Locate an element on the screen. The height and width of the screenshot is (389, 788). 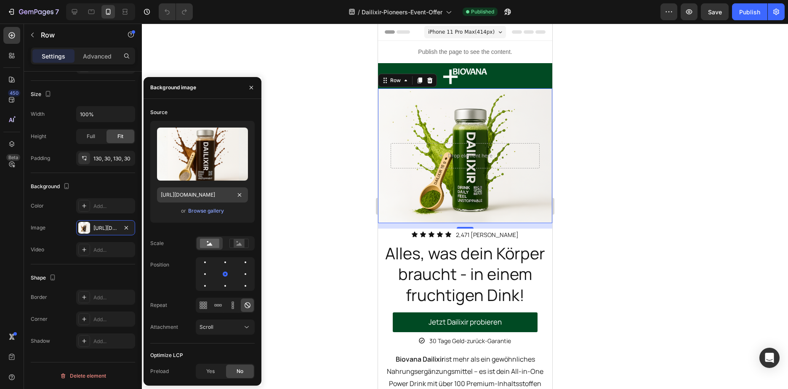
div: Optimize LCP is located at coordinates (167, 355).